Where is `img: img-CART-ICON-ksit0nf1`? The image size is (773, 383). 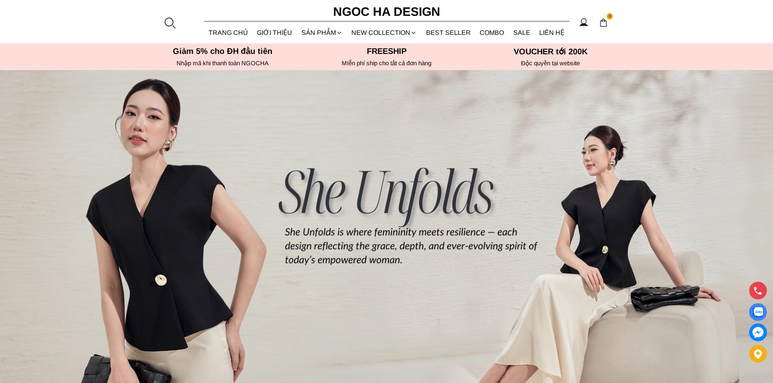
img: img-CART-ICON-ksit0nf1 is located at coordinates (603, 23).